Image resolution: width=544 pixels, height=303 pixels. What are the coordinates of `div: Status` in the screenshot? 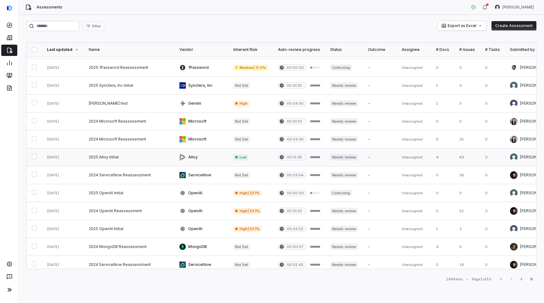 It's located at (344, 50).